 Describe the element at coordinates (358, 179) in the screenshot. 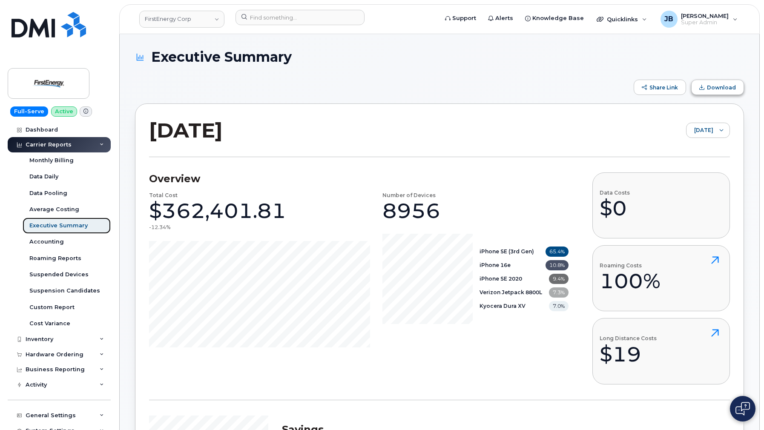

I see `h3: Overview` at that location.